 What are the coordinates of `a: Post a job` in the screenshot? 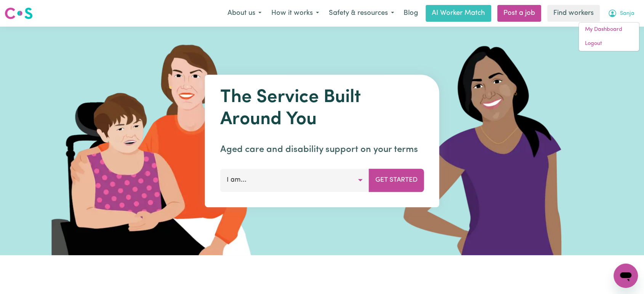 It's located at (519, 14).